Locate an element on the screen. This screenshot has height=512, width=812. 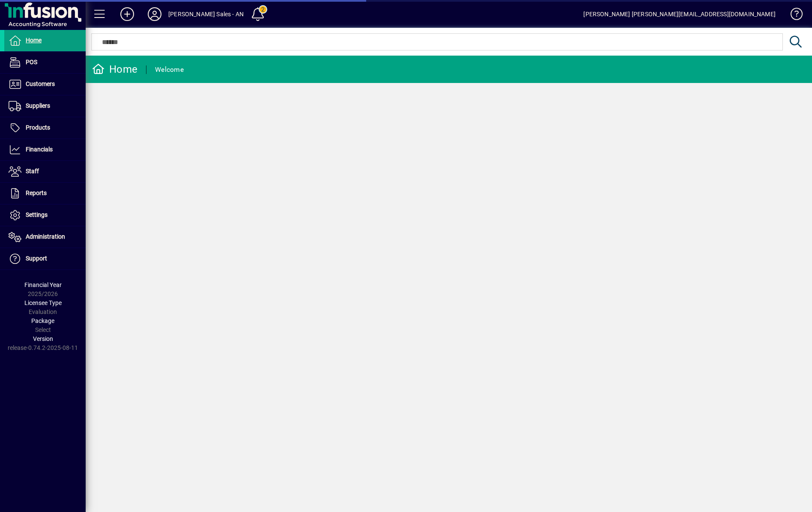
a: Financials is located at coordinates (45, 149).